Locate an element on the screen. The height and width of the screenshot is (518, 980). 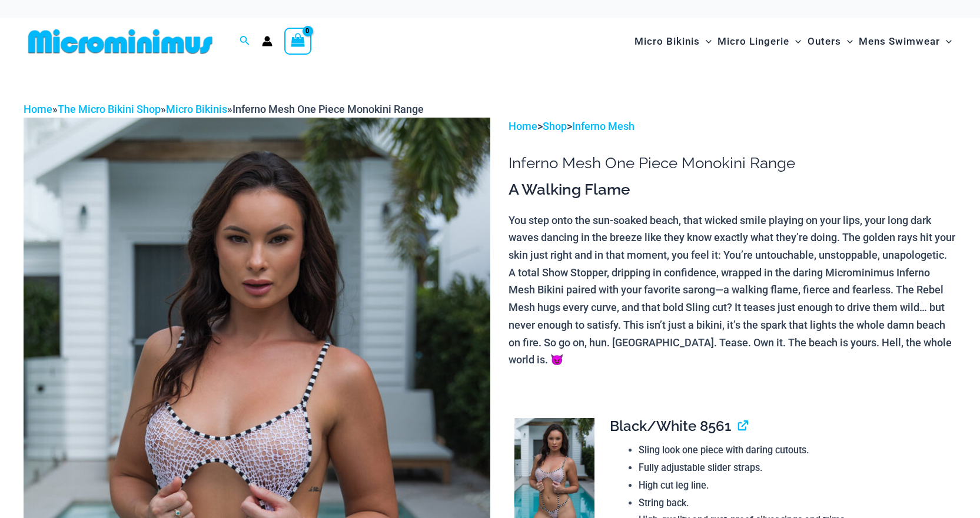
a: Micro Bikinis is located at coordinates (197, 109).